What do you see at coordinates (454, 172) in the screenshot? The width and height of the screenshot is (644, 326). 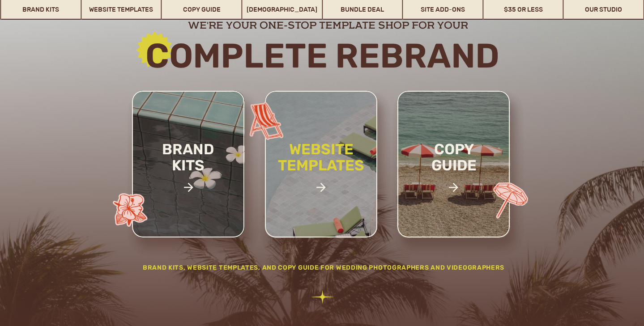 I see `a: copy guide` at bounding box center [454, 172].